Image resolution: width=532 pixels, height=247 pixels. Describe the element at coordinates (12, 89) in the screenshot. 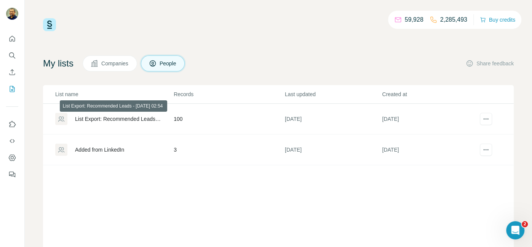

I see `button: My lists` at that location.